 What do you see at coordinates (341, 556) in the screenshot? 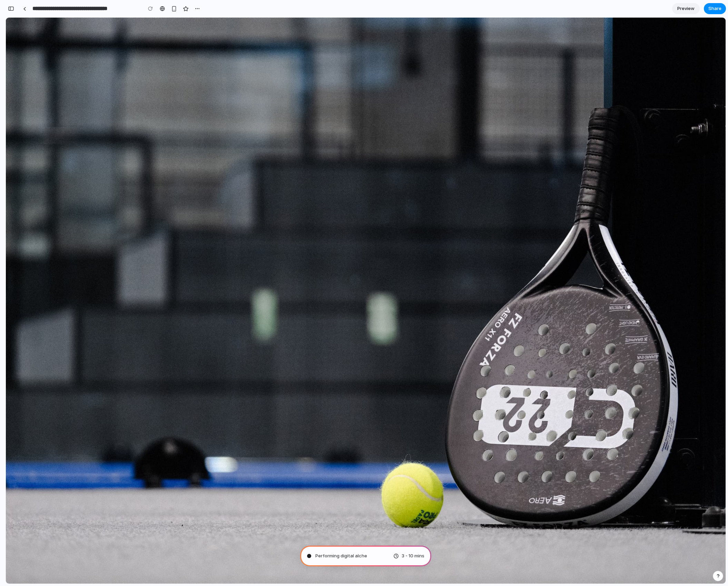
I see `span: Performing digital alche` at bounding box center [341, 556].